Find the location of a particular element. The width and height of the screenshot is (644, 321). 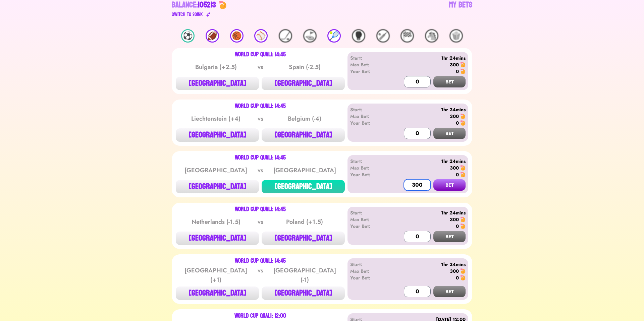

div: Netherlands (-1.5) is located at coordinates (216, 222).